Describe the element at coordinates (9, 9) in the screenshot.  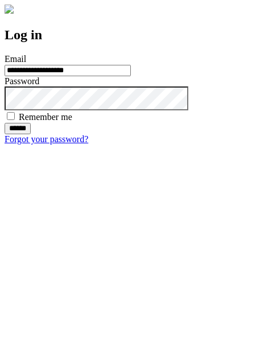
I see `img: logo-4e3dc11c47720685a147b03b5a06dd966a58ff35d612b21f08c02c0306f2b779.png` at that location.